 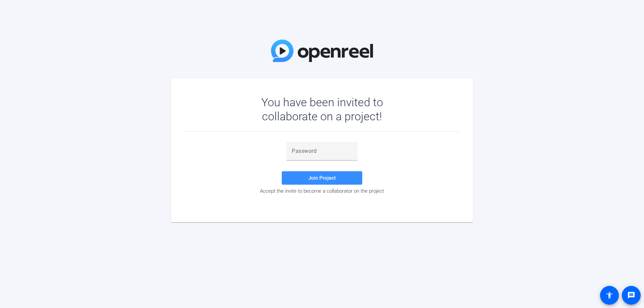 I want to click on mat-icon: message, so click(x=631, y=295).